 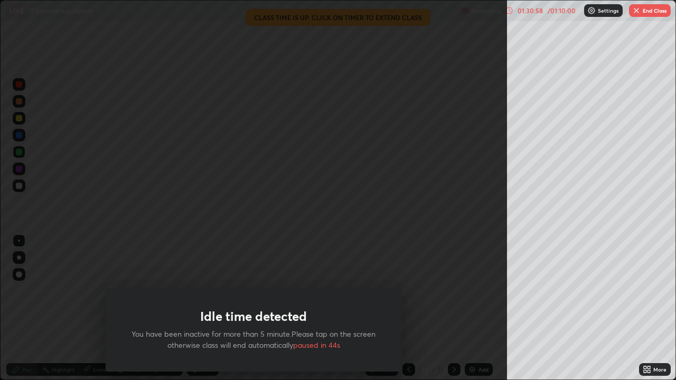 I want to click on div: More, so click(x=659, y=370).